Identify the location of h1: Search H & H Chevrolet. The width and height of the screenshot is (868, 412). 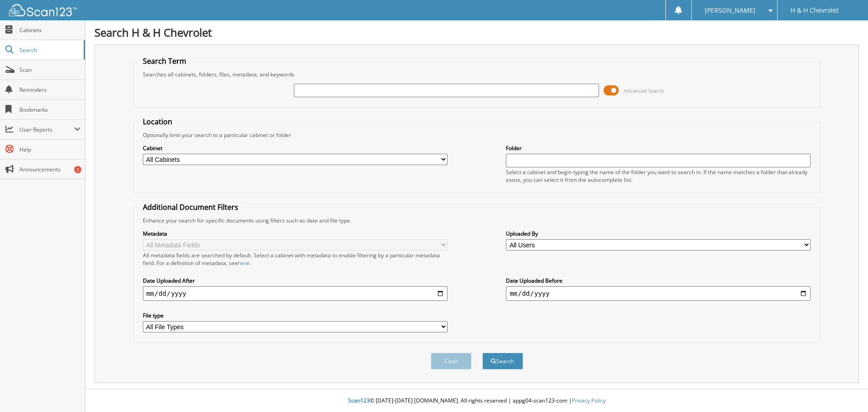
(476, 32).